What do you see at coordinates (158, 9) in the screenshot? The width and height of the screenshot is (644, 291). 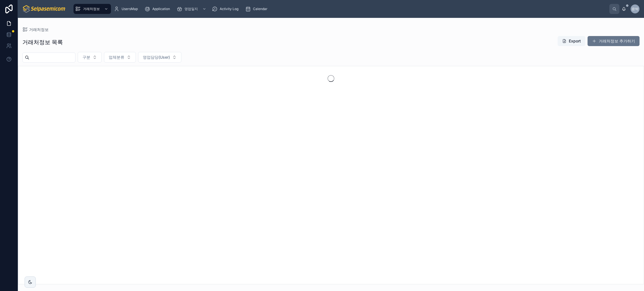 I see `a: Application` at bounding box center [158, 9].